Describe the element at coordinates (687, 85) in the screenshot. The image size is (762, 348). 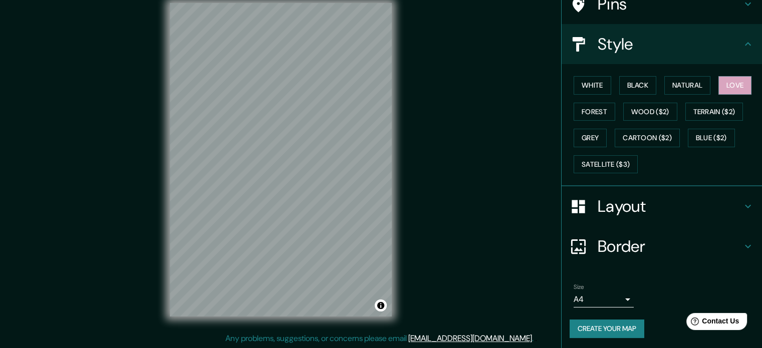
I see `button: Natural` at that location.